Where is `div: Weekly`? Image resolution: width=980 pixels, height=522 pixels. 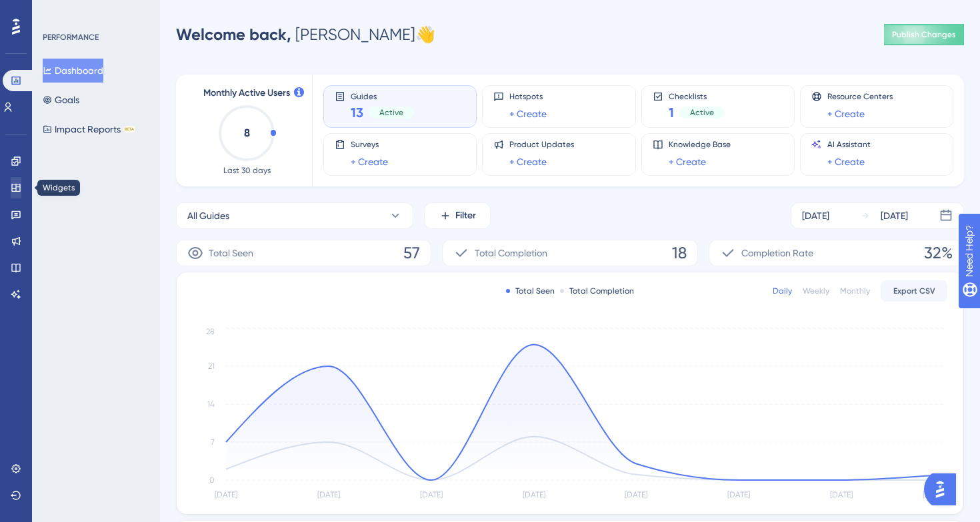 div: Weekly is located at coordinates (816, 291).